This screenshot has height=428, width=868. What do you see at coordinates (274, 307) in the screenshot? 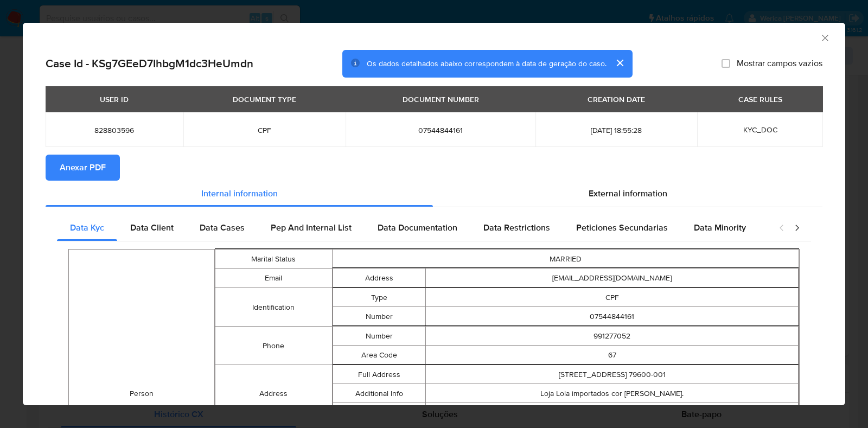
I see `td: Identification` at bounding box center [274, 307].